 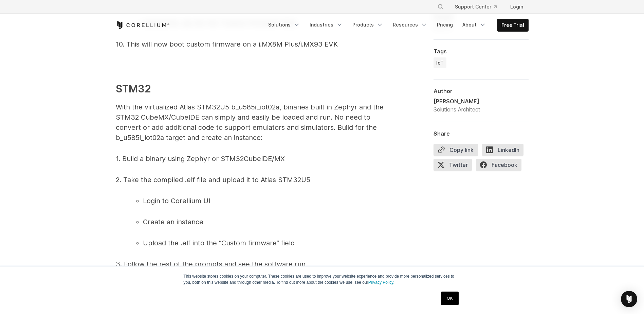 What do you see at coordinates (505, 151) in the screenshot?
I see `a: LinkedIn` at bounding box center [505, 151].